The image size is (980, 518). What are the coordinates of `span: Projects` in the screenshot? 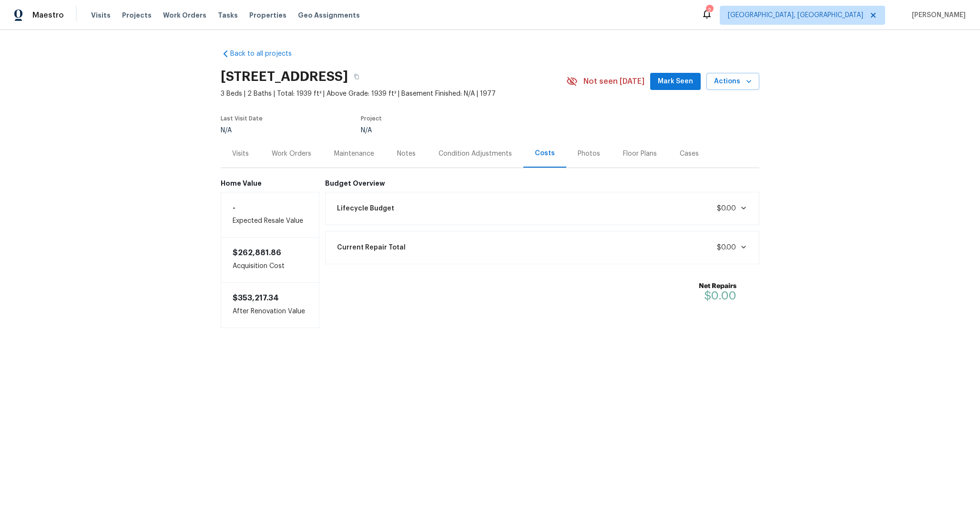 It's located at (137, 16).